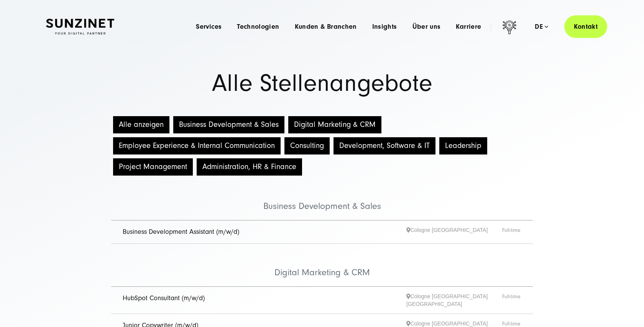 The image size is (644, 327). What do you see at coordinates (258, 27) in the screenshot?
I see `span: Technologien` at bounding box center [258, 27].